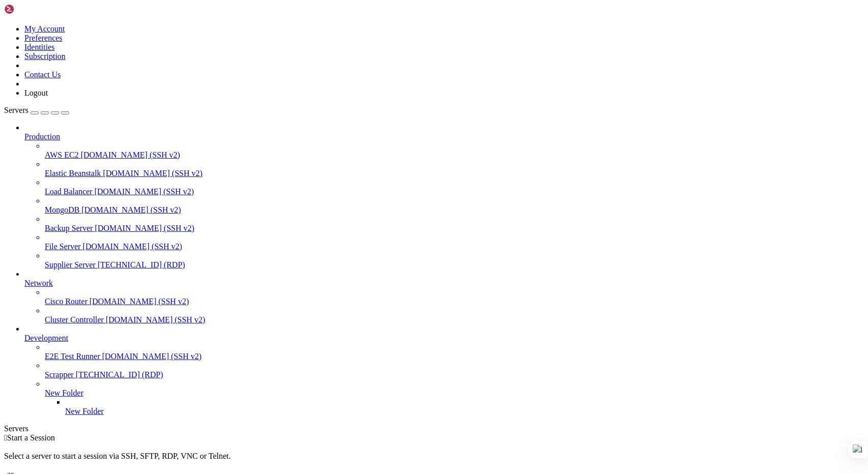  Describe the element at coordinates (444, 338) in the screenshot. I see `a: Development` at that location.